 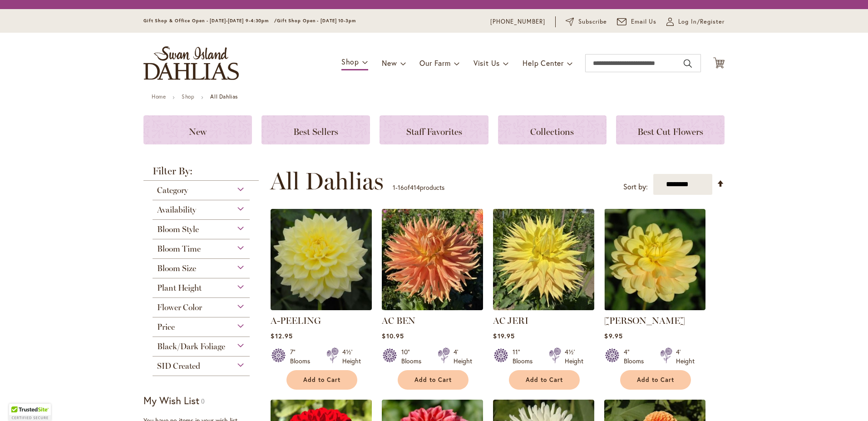 I want to click on div: 10" Blooms, so click(x=414, y=357).